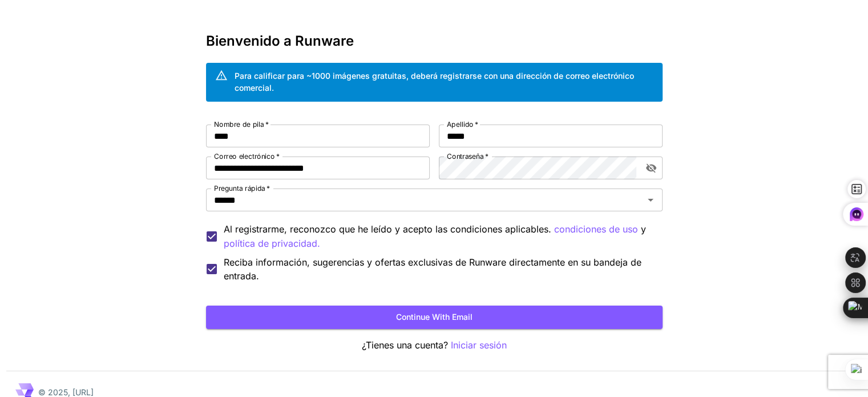 The height and width of the screenshot is (397, 868). I want to click on font: política de privacidad., so click(272, 243).